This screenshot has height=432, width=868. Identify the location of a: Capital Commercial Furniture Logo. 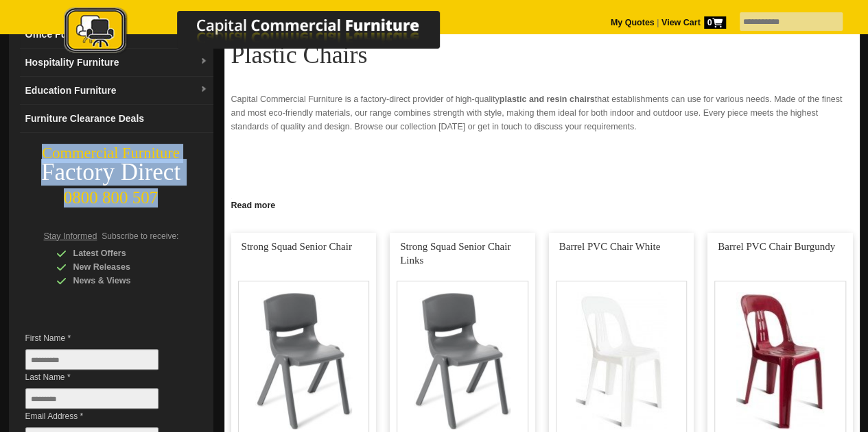
(266, 34).